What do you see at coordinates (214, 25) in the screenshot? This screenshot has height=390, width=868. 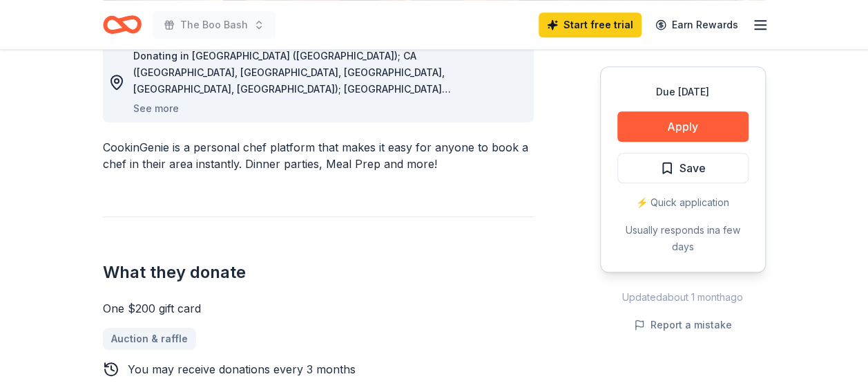 I see `span: The Boo Bash` at bounding box center [214, 25].